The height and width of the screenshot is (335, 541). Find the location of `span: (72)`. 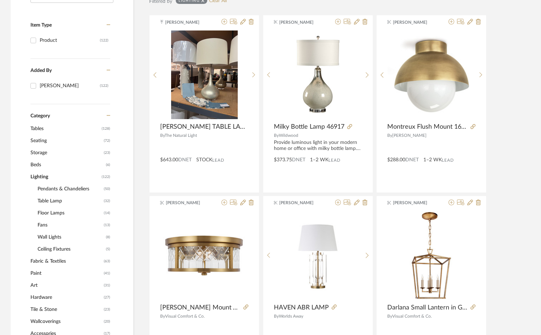

span: (72) is located at coordinates (107, 141).